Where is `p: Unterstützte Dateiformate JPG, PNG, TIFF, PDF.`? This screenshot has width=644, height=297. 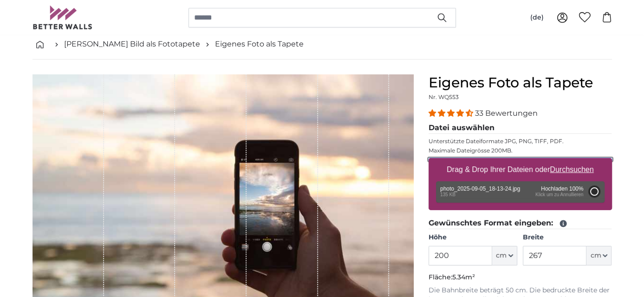 p: Unterstützte Dateiformate JPG, PNG, TIFF, PDF. is located at coordinates (520, 141).